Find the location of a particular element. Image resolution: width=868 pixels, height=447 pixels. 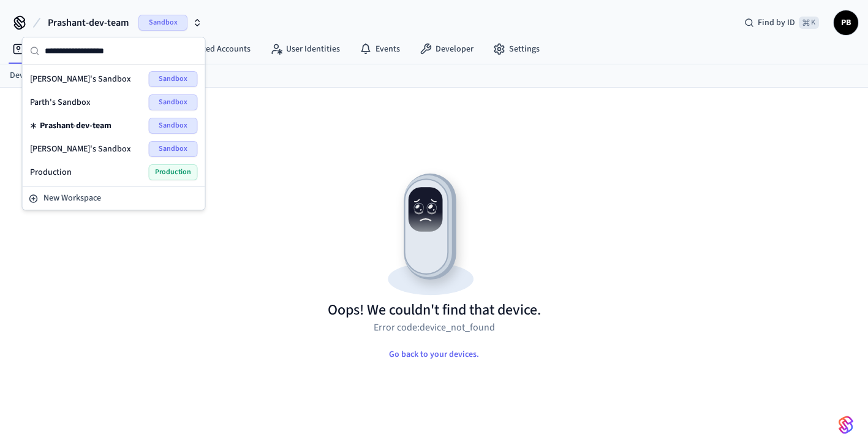

button: PB is located at coordinates (847, 22).